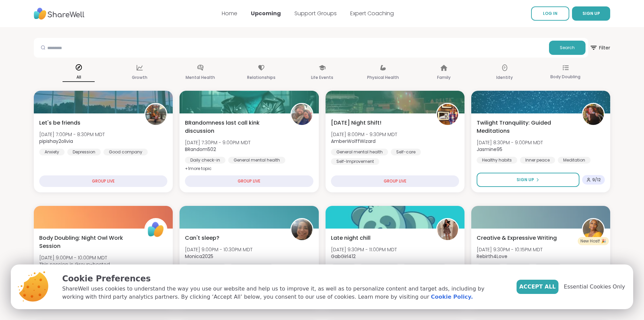 The height and width of the screenshot is (320, 644). Describe the element at coordinates (600, 48) in the screenshot. I see `span: Filter` at that location.